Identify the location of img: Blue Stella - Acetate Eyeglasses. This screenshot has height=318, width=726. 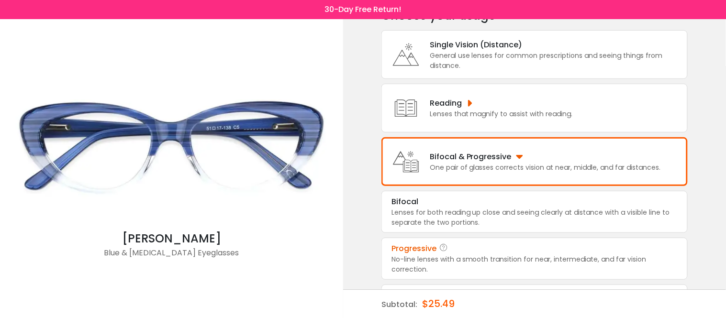
(171, 147).